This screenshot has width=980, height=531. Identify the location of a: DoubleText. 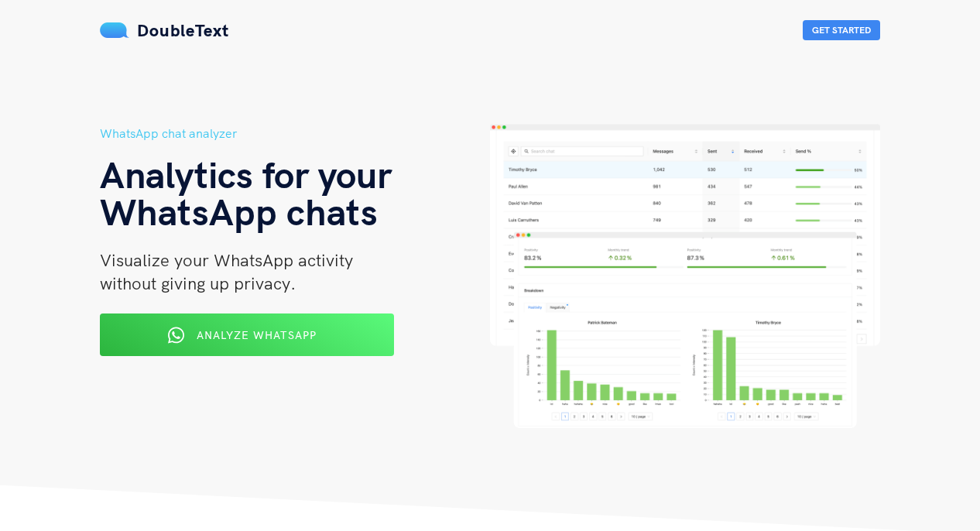
(165, 30).